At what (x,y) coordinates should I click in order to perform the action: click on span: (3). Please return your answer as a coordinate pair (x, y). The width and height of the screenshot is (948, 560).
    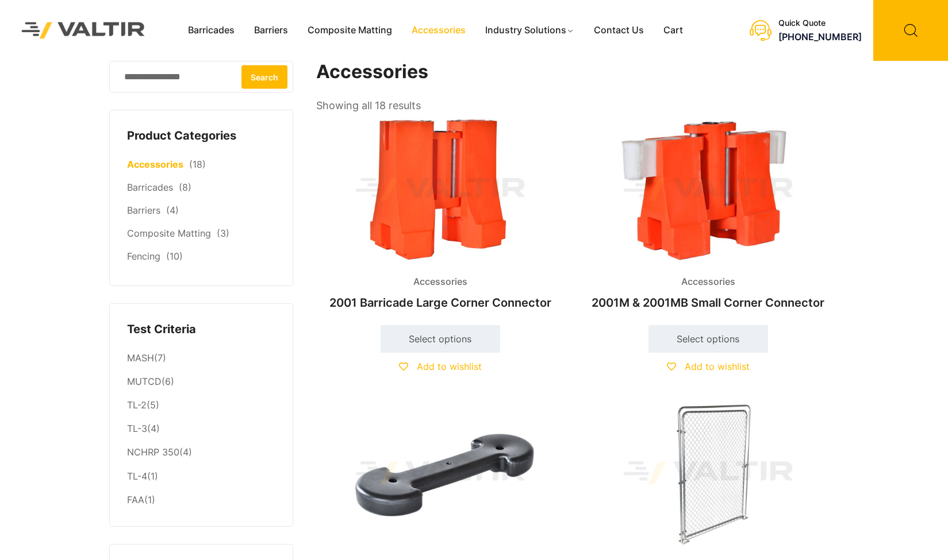
    Looking at the image, I should click on (223, 233).